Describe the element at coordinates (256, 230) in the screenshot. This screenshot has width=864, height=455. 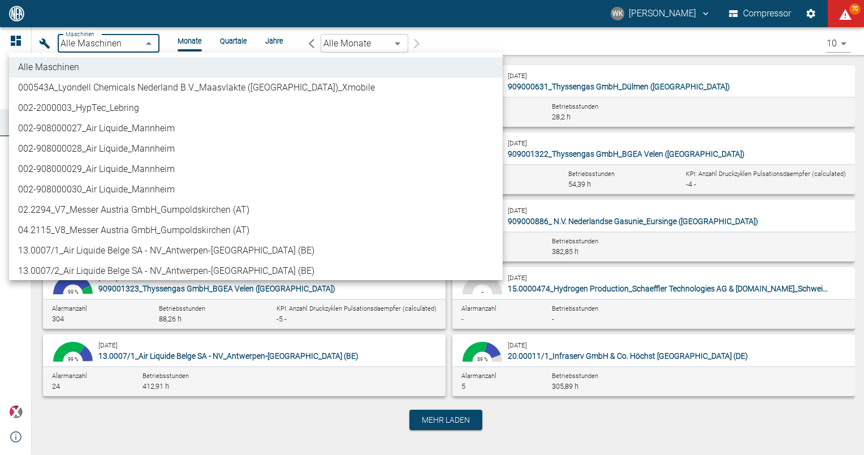
I see `li: 04.2115_V8_Messer Austria GmbH_Gumpoldskirchen (AT)` at that location.